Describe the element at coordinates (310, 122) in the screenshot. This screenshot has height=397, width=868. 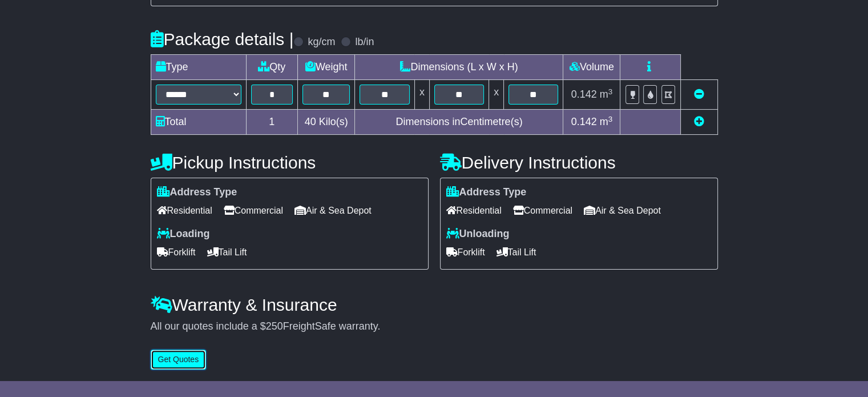
I see `span: 40` at that location.